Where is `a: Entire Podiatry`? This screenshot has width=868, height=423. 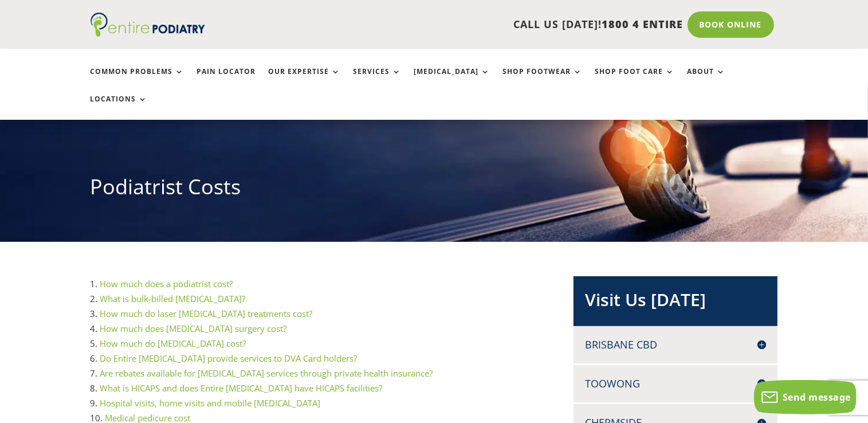 a: Entire Podiatry is located at coordinates (147, 33).